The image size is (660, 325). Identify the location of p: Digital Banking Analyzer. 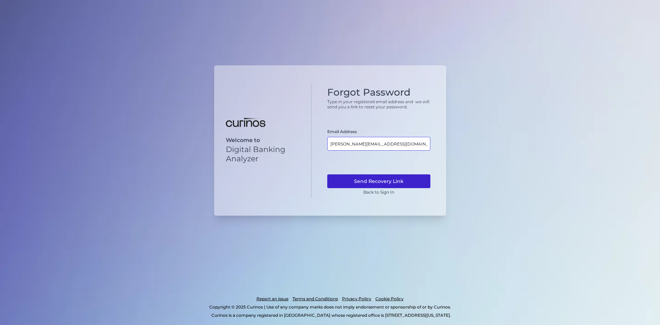
(263, 154).